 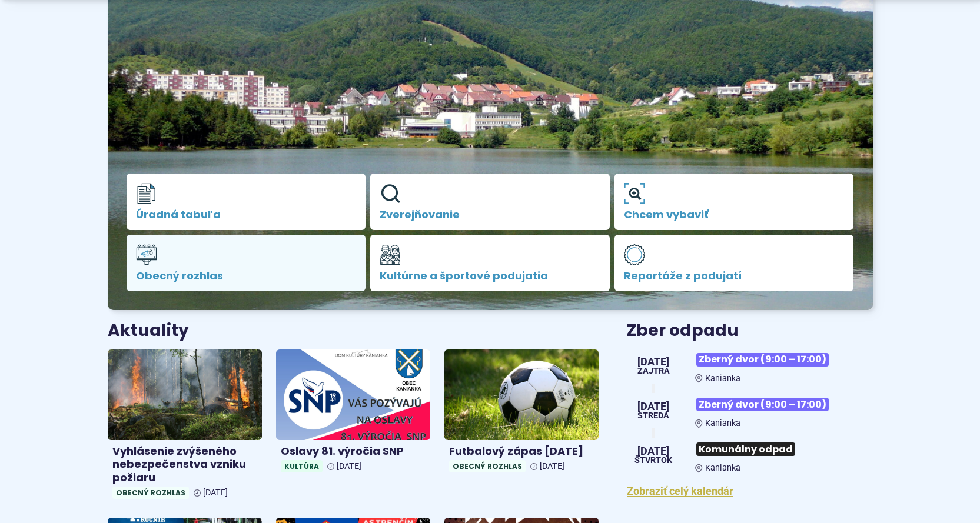 I want to click on span: Kultúra, so click(x=301, y=466).